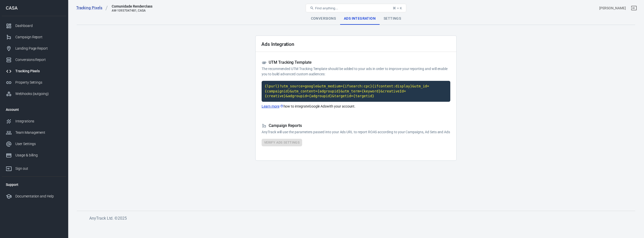  Describe the element at coordinates (39, 155) in the screenshot. I see `div: Usage & billing` at that location.